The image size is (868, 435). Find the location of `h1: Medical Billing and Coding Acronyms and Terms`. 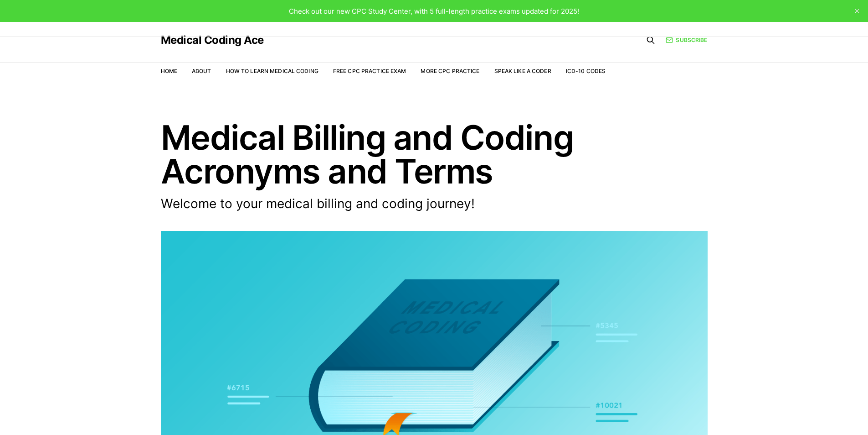

h1: Medical Billing and Coding Acronyms and Terms is located at coordinates (435, 154).